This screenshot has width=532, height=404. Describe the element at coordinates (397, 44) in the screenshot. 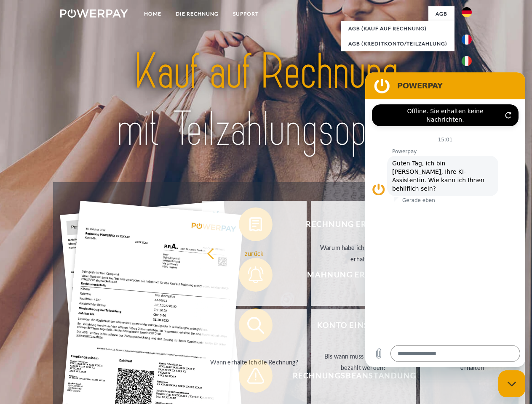

I see `a: AGB (Kreditkonto/Teilzahlung)` at that location.